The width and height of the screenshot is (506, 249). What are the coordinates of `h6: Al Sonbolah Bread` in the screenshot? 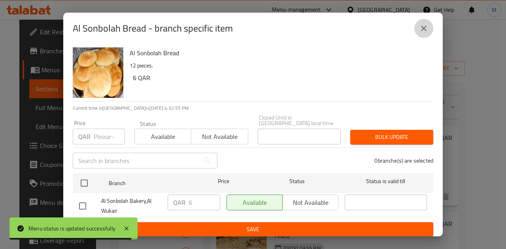 It's located at (278, 53).